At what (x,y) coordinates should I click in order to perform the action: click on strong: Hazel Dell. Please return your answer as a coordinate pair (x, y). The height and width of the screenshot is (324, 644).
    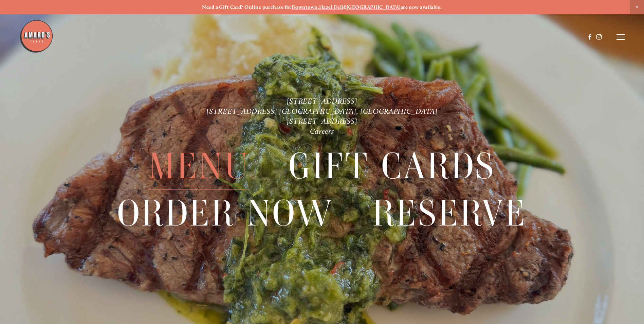
    Looking at the image, I should click on (331, 7).